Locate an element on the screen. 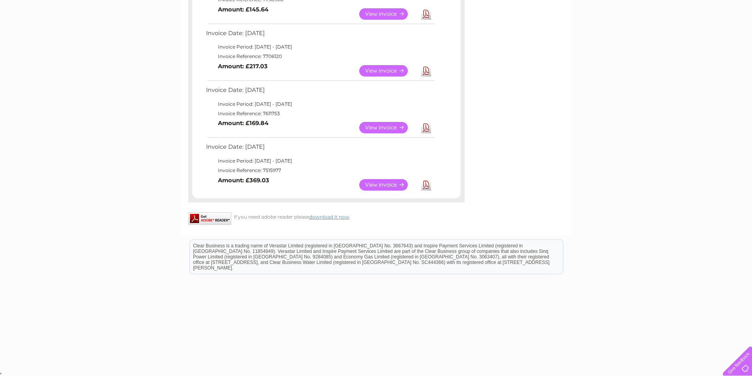  a: 0333 014 3131 is located at coordinates (630, 9).